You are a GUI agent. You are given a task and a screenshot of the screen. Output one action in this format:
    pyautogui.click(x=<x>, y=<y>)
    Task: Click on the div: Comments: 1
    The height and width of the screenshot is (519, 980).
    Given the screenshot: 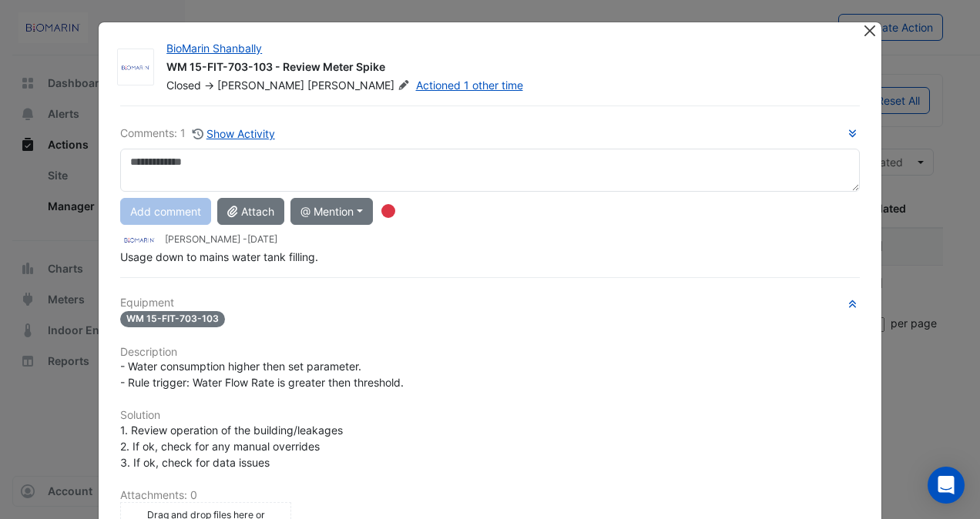 What is the action you would take?
    pyautogui.click(x=198, y=134)
    